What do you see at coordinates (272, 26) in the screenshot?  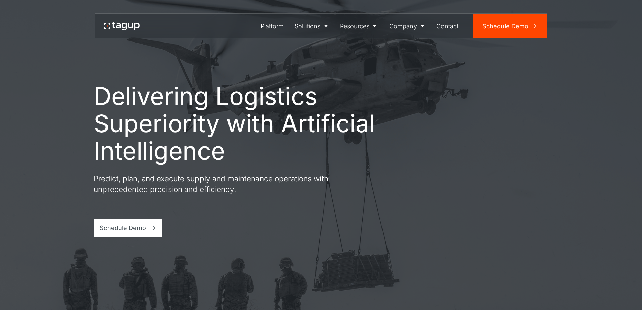 I see `div: Platform` at bounding box center [272, 26].